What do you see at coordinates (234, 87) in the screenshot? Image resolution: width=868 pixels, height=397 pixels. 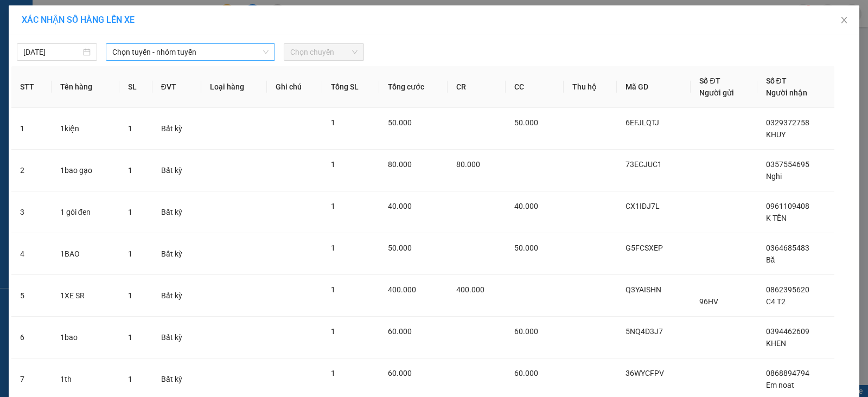 I see `th: Loại hàng` at bounding box center [234, 87].